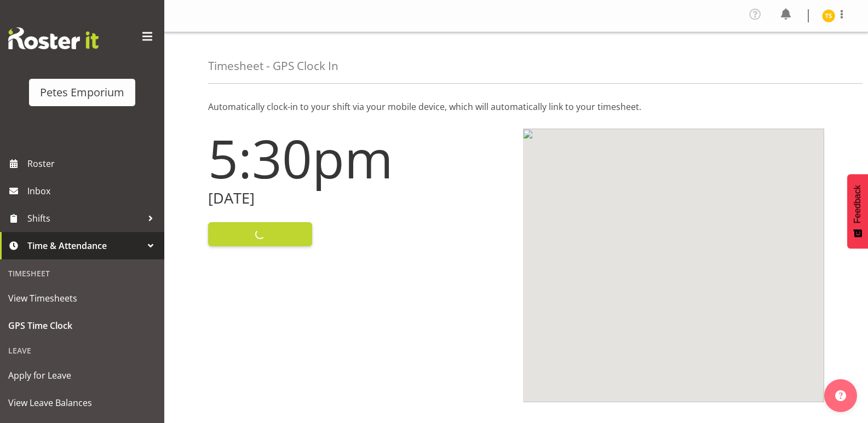 The width and height of the screenshot is (868, 423). Describe the element at coordinates (82, 298) in the screenshot. I see `a: View Timesheets` at that location.